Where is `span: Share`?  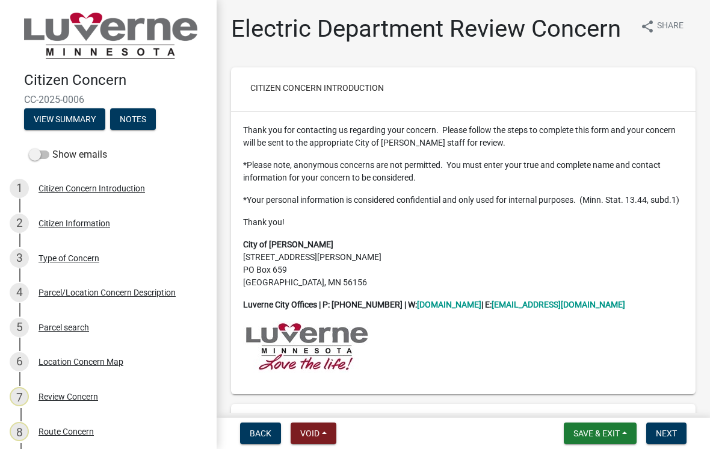
span: Share is located at coordinates (671, 26).